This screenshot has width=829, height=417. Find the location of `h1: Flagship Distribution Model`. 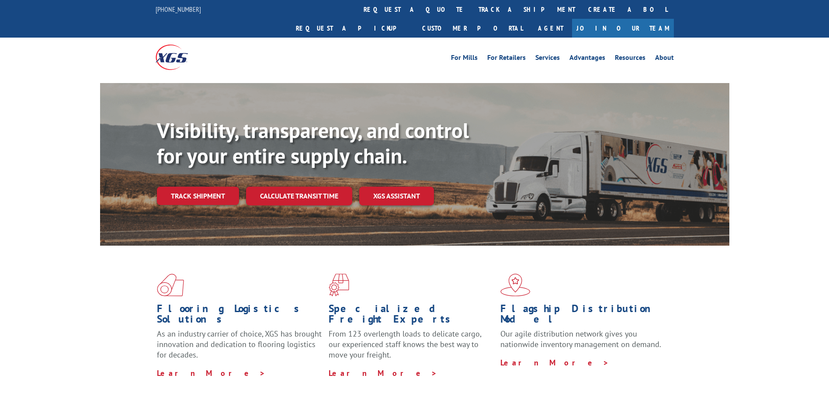

h1: Flagship Distribution Model is located at coordinates (583, 316).